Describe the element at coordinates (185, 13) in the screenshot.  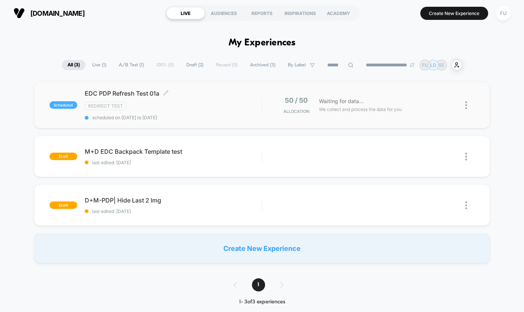
I see `div: LIVE` at that location.